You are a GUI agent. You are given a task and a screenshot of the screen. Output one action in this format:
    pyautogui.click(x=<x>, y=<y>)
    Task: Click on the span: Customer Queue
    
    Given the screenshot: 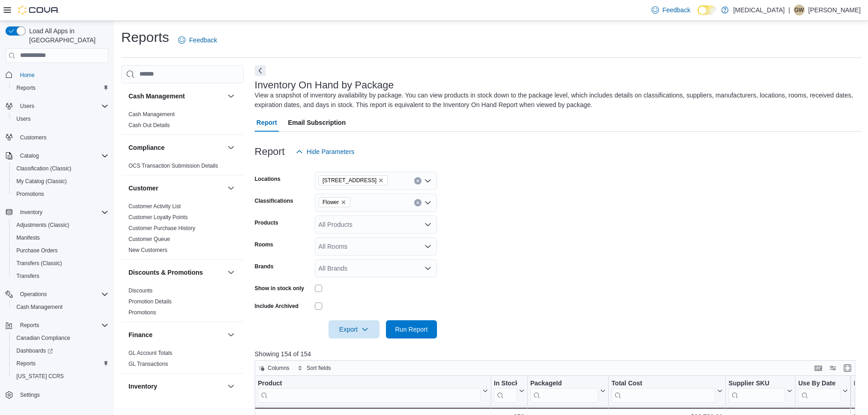 What is the action you would take?
    pyautogui.click(x=149, y=239)
    